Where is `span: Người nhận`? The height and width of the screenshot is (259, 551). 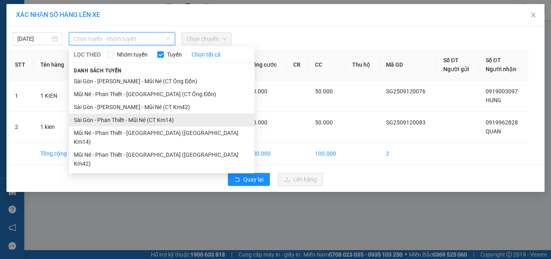 span: Người nhận is located at coordinates (501, 69).